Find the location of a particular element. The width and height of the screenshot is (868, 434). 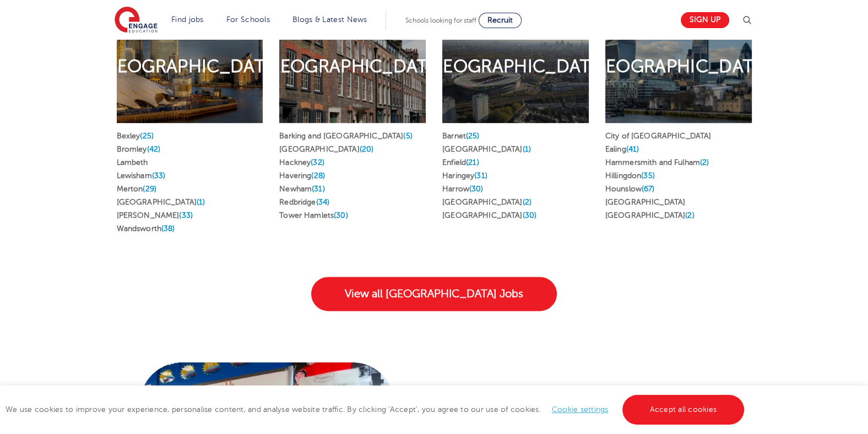

span: (42) is located at coordinates (154, 149).